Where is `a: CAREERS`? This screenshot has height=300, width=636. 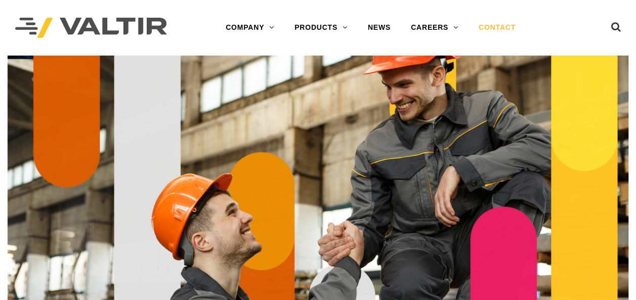
a: CAREERS is located at coordinates (434, 28).